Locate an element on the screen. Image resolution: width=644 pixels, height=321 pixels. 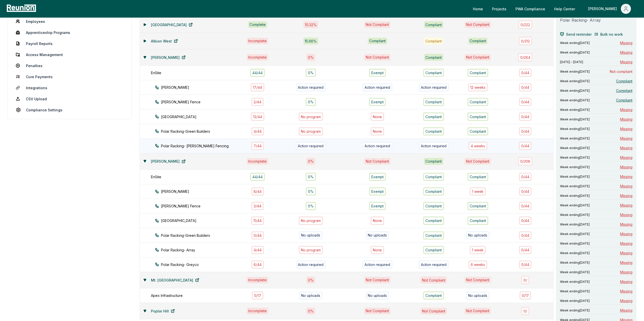
div: Complete is located at coordinates (258, 25).